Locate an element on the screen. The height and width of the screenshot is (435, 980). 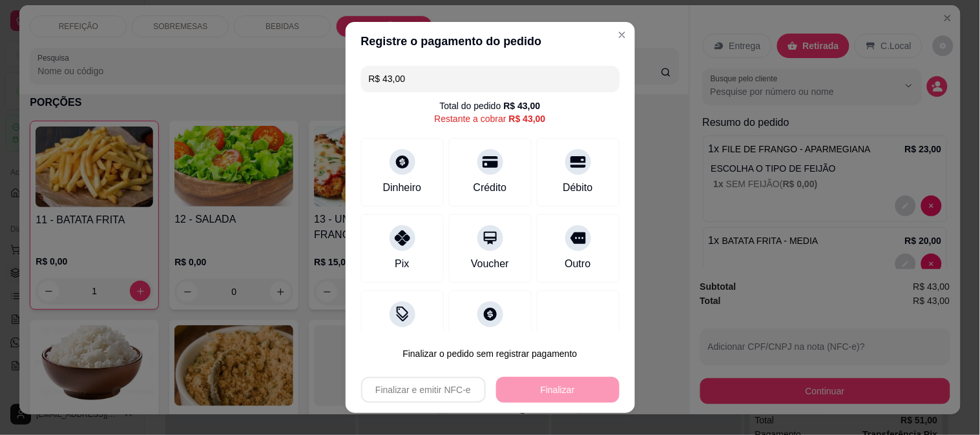
div: Total do pedido is located at coordinates (490, 105).